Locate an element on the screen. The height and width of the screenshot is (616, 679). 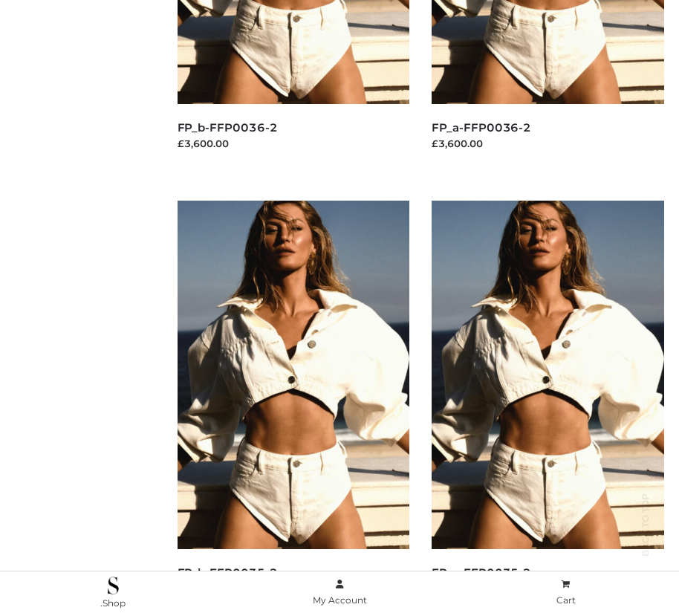
a: My Account is located at coordinates (340, 591).